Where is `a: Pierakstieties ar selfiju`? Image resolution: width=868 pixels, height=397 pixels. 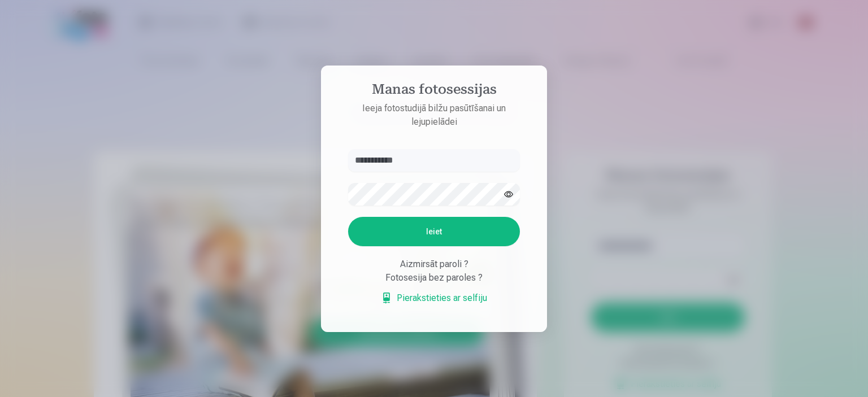
a: Pierakstieties ar selfiju is located at coordinates (434, 298).